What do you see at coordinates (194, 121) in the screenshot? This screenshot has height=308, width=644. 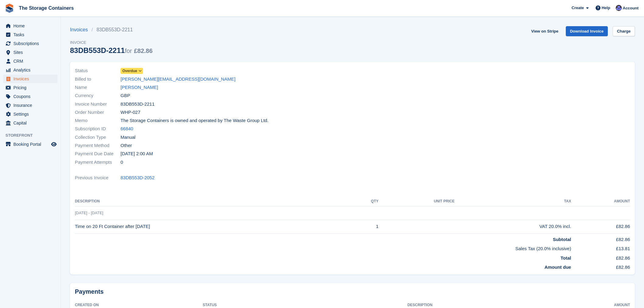 I see `span: The Storage Containers is owned and operated by The Waste Group Ltd.` at bounding box center [194, 121].